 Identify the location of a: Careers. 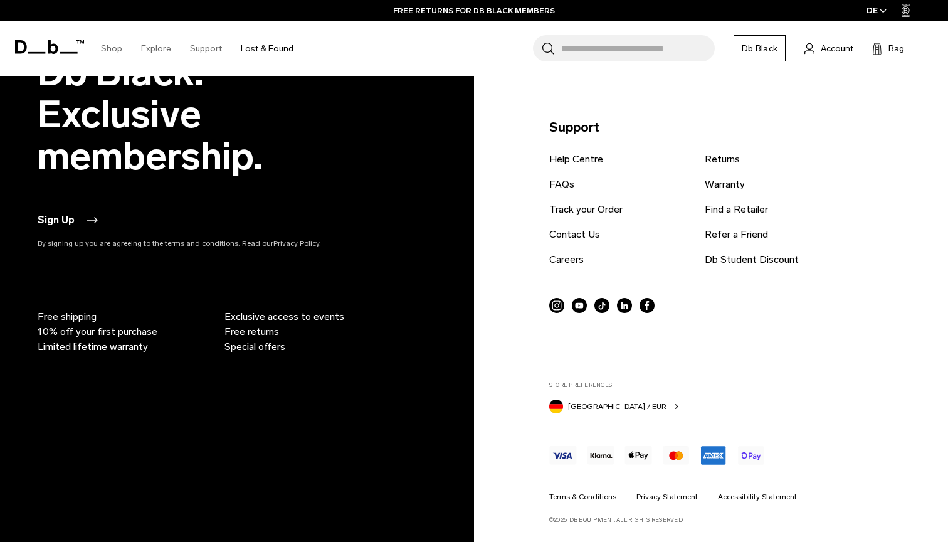
(566, 260).